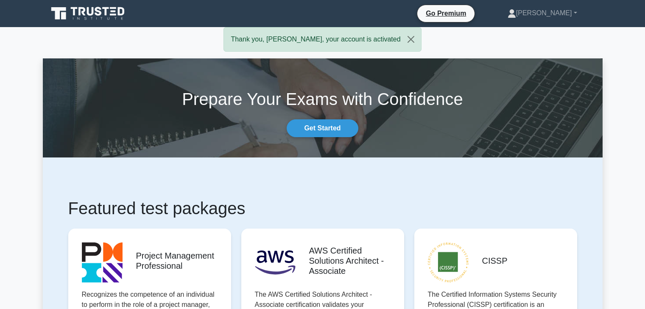 This screenshot has width=645, height=309. Describe the element at coordinates (411, 39) in the screenshot. I see `button: Close` at that location.